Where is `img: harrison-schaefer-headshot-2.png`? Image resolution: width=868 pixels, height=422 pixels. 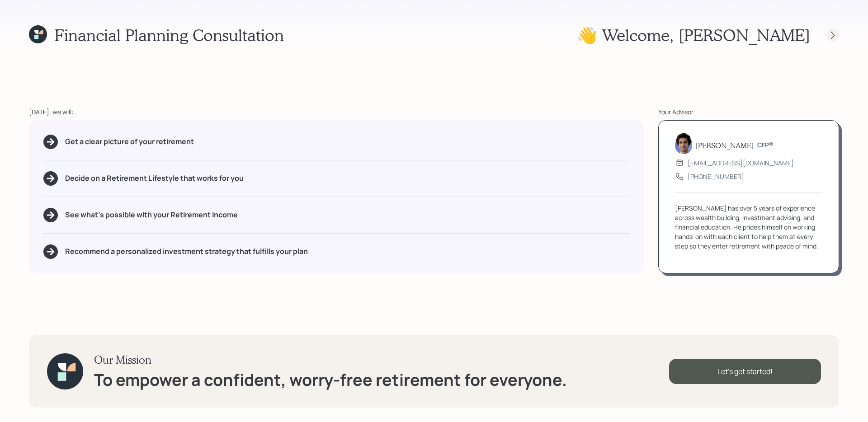 img: harrison-schaefer-headshot-2.png is located at coordinates (684, 143).